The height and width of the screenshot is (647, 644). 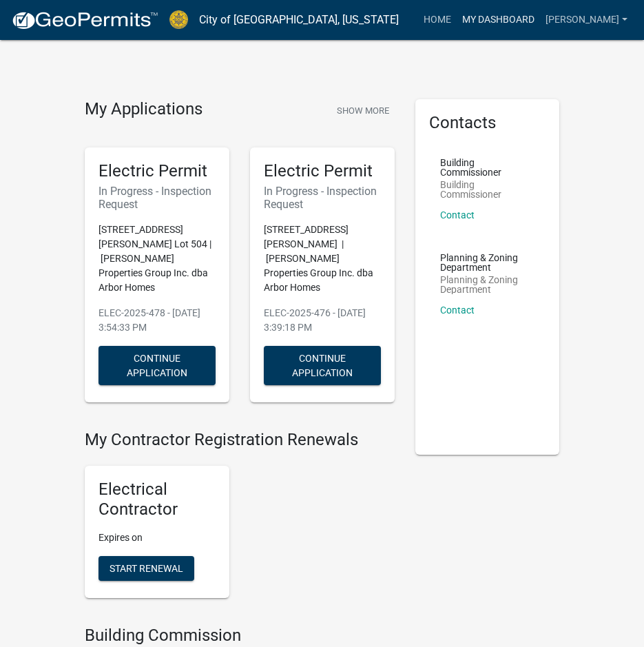 I want to click on span: Start Renewal, so click(x=146, y=568).